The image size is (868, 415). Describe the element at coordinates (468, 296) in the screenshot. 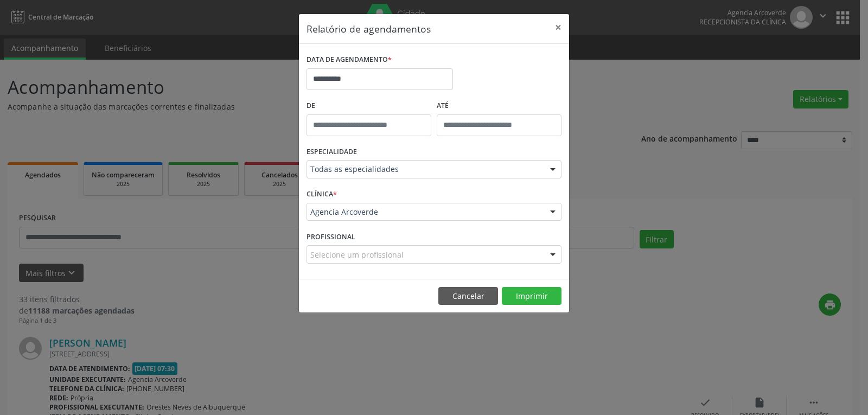

I see `button: Cancelar` at that location.